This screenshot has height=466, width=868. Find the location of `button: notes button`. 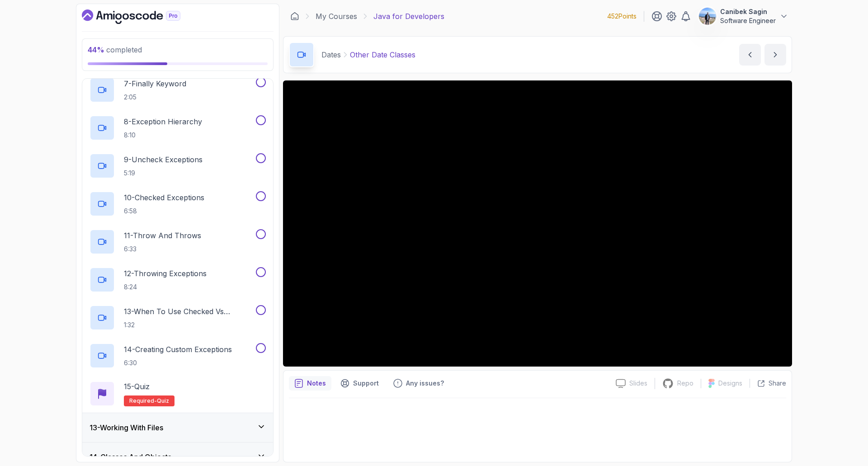

button: notes button is located at coordinates (310, 384).